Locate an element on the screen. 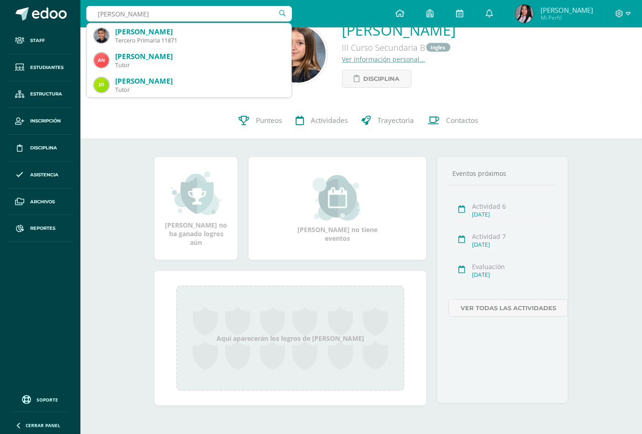 This screenshot has height=434, width=642. span: Estructura is located at coordinates (46, 94).